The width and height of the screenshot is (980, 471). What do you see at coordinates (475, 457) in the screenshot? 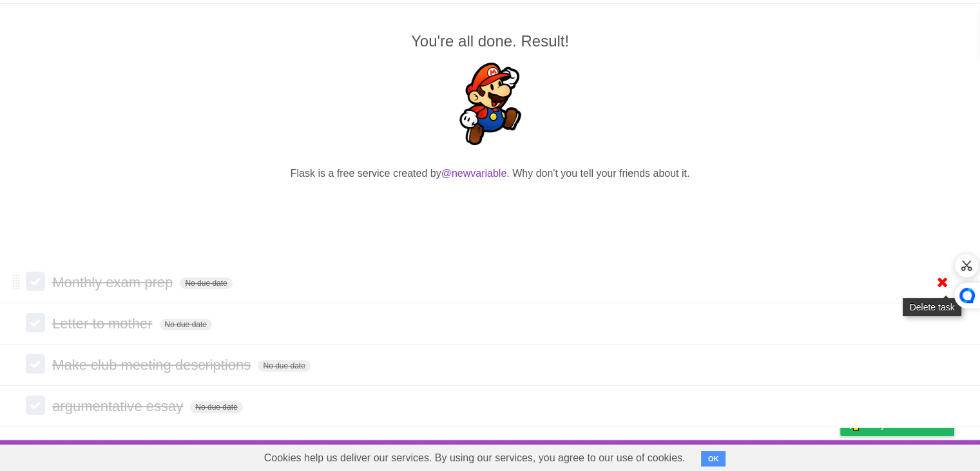
I see `span: Cookies help us deliver our services. By using our services, you agree to our use of cookies.` at bounding box center [475, 457].